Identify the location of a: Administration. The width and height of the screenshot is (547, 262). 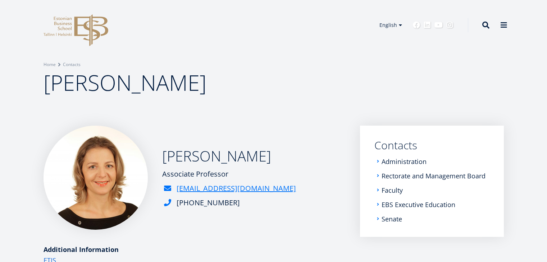
(404, 162).